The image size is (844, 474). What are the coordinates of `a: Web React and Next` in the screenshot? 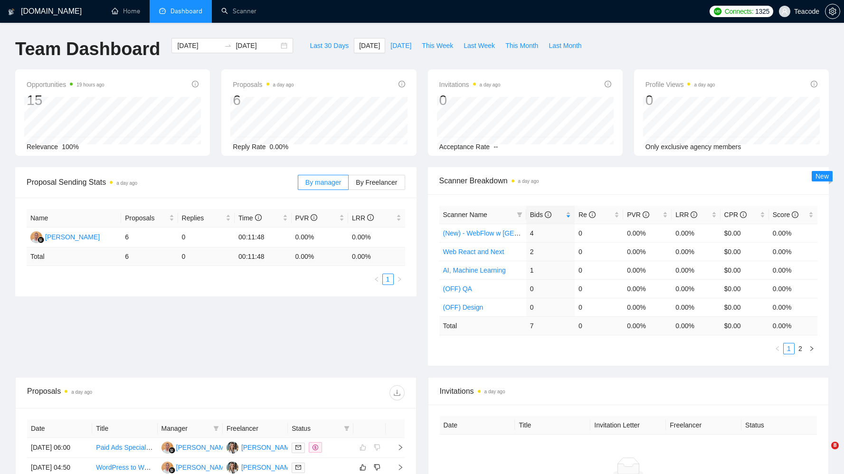 It's located at (473, 252).